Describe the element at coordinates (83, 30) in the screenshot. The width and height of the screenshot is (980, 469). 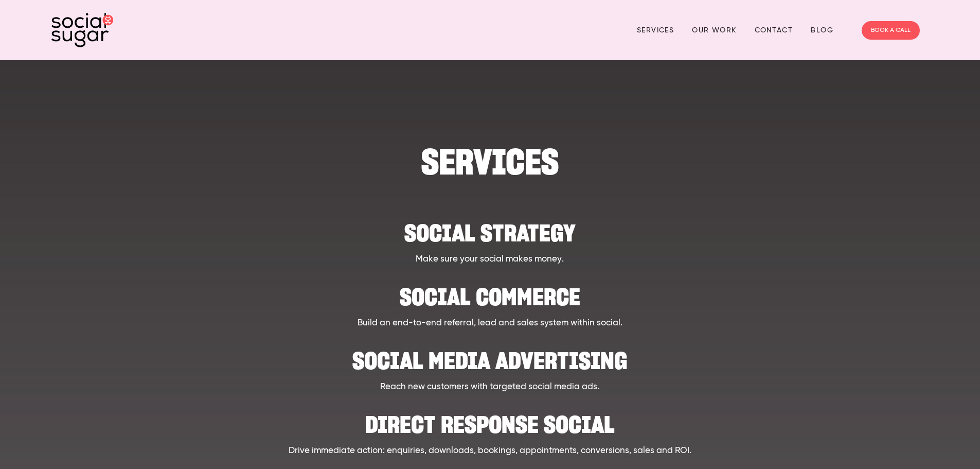
I see `img: SocialSugar` at that location.